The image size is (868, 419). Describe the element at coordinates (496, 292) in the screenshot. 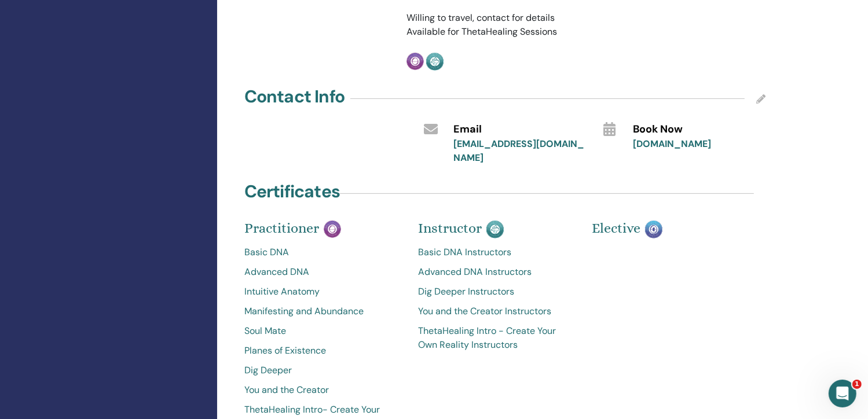

I see `a: Dig Deeper Instructors` at that location.